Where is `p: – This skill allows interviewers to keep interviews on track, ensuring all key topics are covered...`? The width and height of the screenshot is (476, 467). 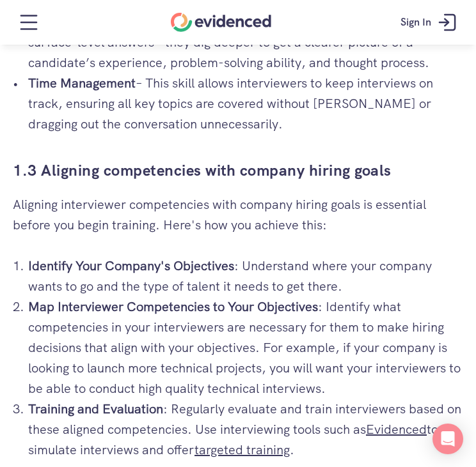
p: – This skill allows interviewers to keep interviews on track, ensuring all key topics are covered... is located at coordinates (245, 103).